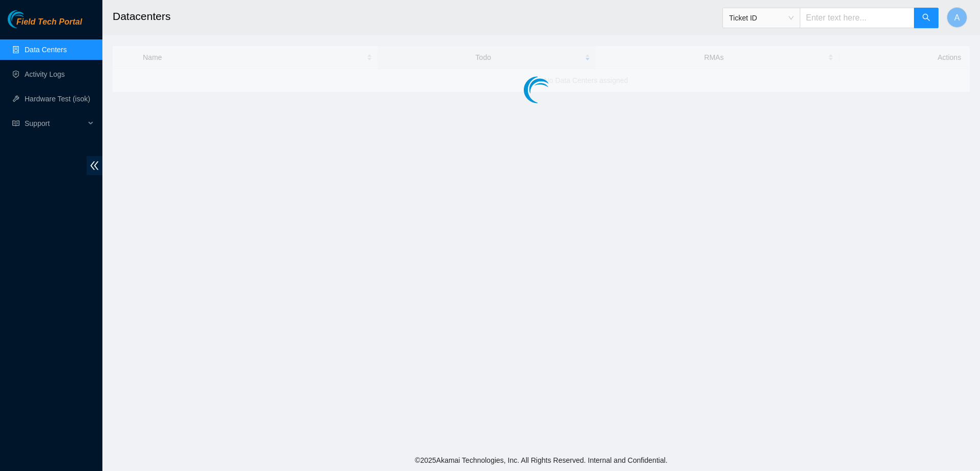 This screenshot has width=980, height=471. What do you see at coordinates (49, 22) in the screenshot?
I see `span: Field Tech Portal` at bounding box center [49, 22].